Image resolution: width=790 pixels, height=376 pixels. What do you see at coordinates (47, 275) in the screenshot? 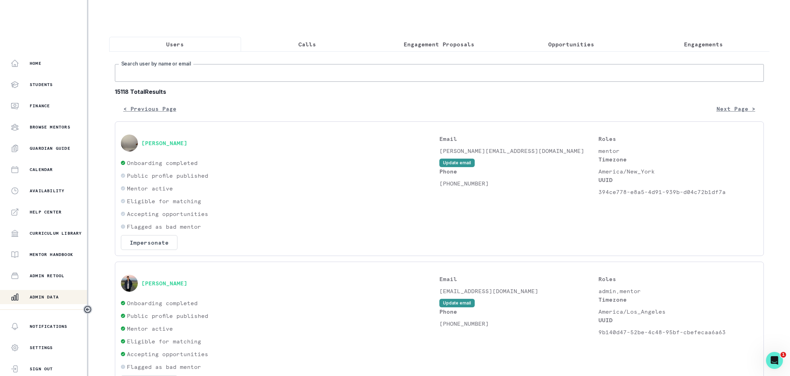
I see `p: Admin Retool` at bounding box center [47, 275].